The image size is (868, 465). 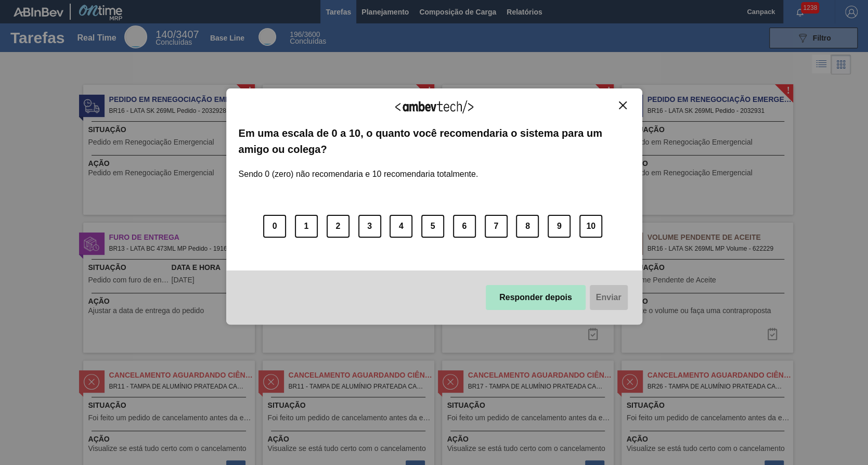 I want to click on button: 8, so click(x=527, y=226).